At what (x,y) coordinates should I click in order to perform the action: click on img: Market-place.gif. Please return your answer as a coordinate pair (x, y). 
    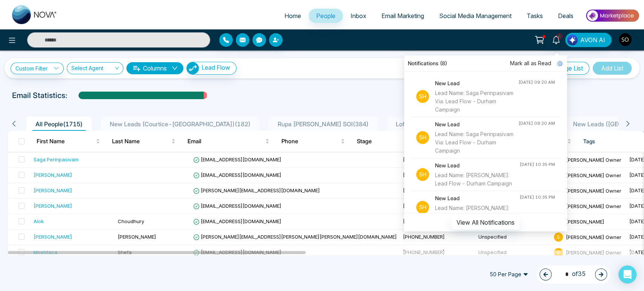
    Looking at the image, I should click on (612, 15).